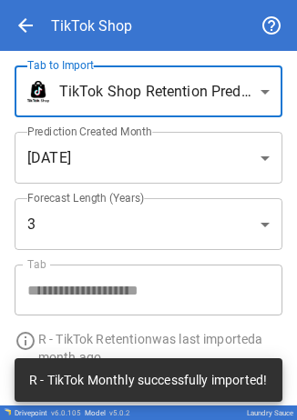 Image resolution: width=297 pixels, height=420 pixels. I want to click on span: v 5.0.2, so click(119, 413).